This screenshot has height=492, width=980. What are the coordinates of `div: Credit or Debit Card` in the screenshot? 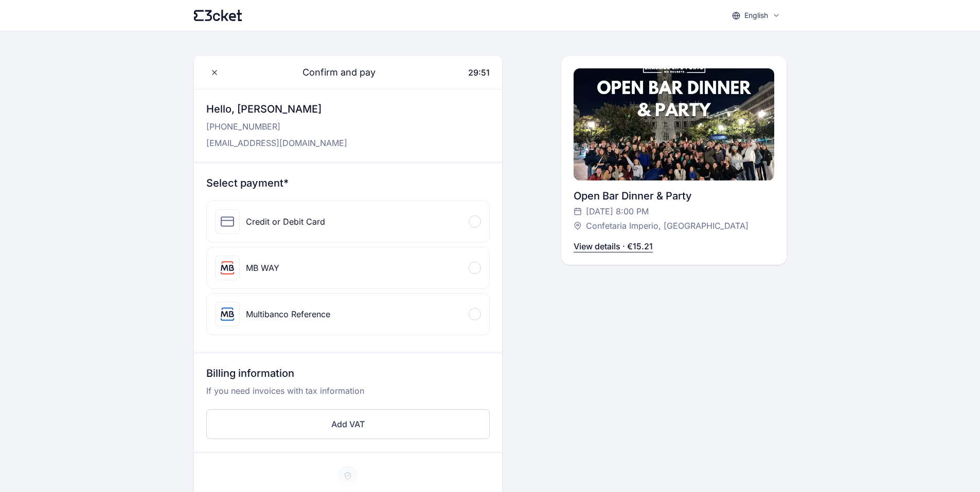 It's located at (285, 222).